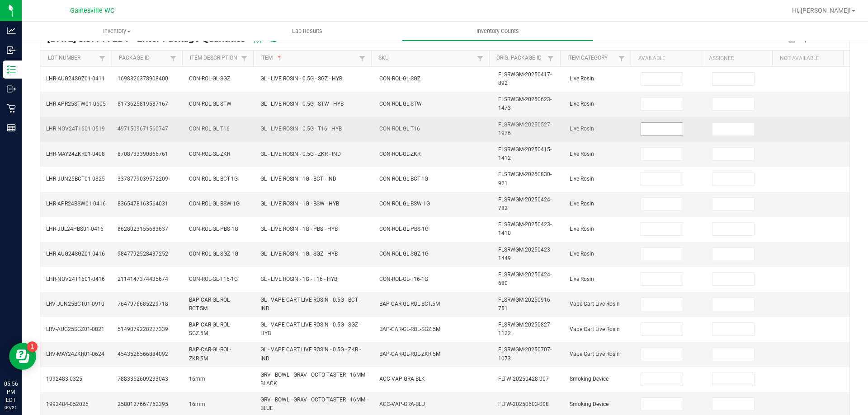  Describe the element at coordinates (307, 31) in the screenshot. I see `a: Lab Results` at that location.